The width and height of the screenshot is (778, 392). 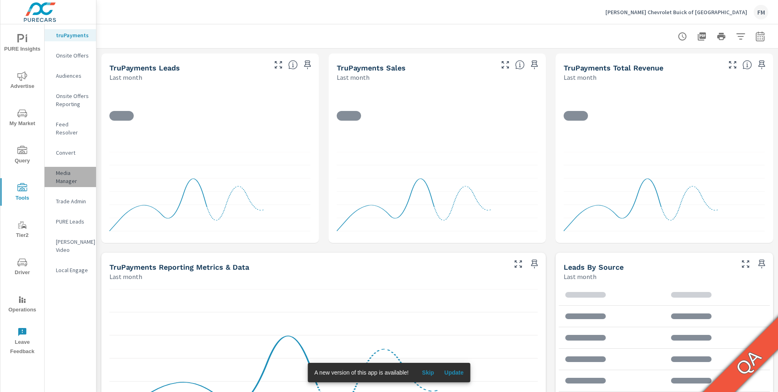 I want to click on span: Tools, so click(x=22, y=193).